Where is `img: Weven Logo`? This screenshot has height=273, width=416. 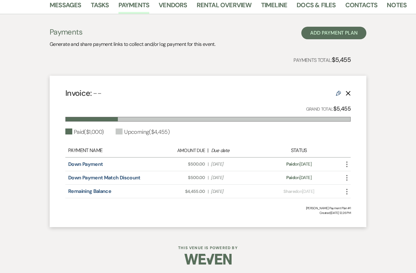
img: Weven Logo is located at coordinates (208, 259).